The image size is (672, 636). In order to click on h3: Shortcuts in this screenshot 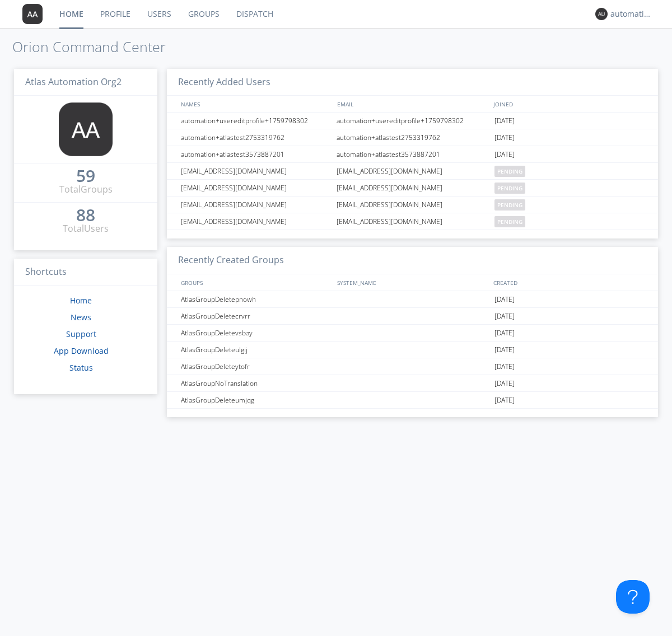, I will do `click(86, 272)`.